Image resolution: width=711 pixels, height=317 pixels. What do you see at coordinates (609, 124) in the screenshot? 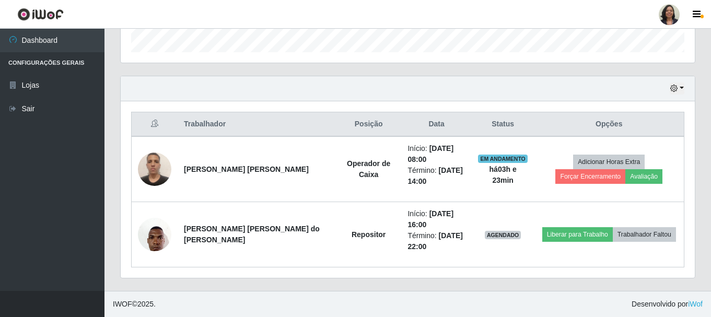
I see `th: Opções` at bounding box center [609, 124].